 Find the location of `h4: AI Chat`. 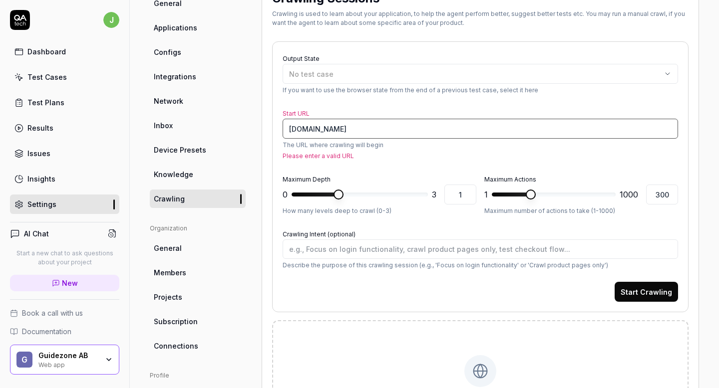

h4: AI Chat is located at coordinates (36, 234).